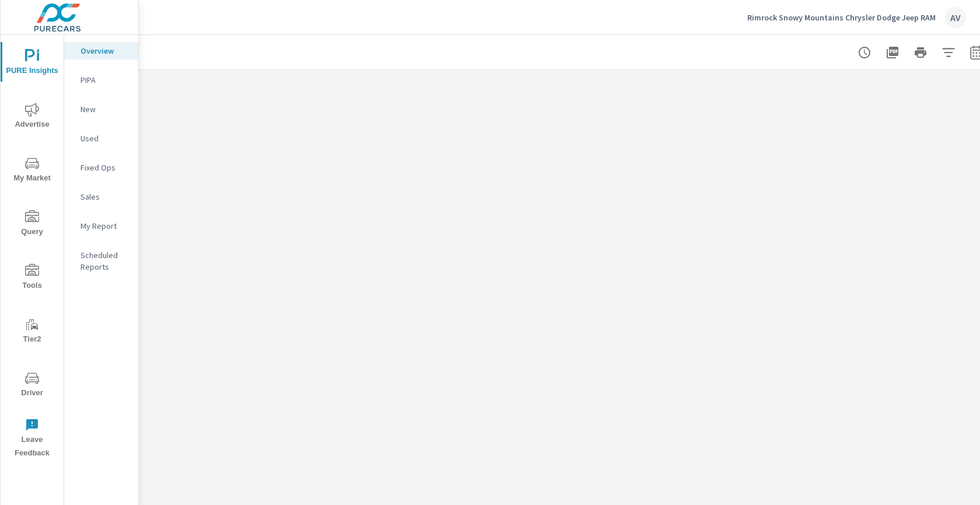  I want to click on span: Driver, so click(32, 386).